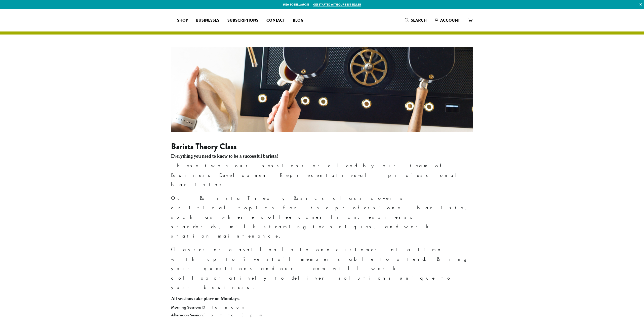 This screenshot has height=332, width=644. I want to click on a: Shop, so click(182, 21).